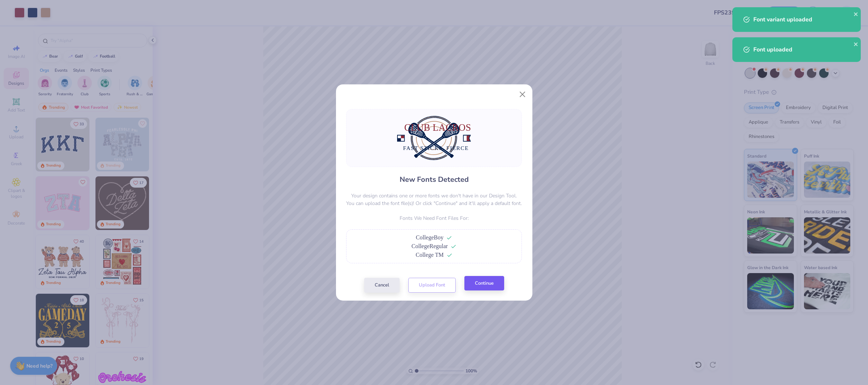 The width and height of the screenshot is (868, 385). What do you see at coordinates (382, 285) in the screenshot?
I see `button: Cancel` at bounding box center [382, 285].